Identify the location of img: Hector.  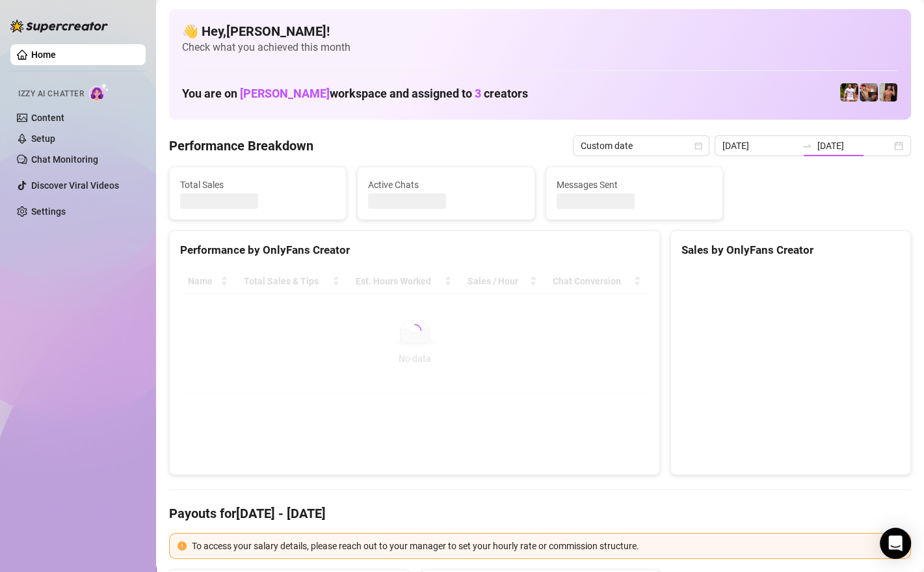
(850, 92).